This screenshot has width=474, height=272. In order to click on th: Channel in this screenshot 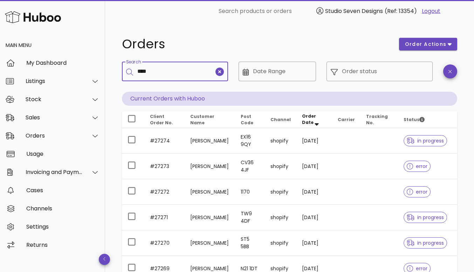, I will do `click(281, 120)`.